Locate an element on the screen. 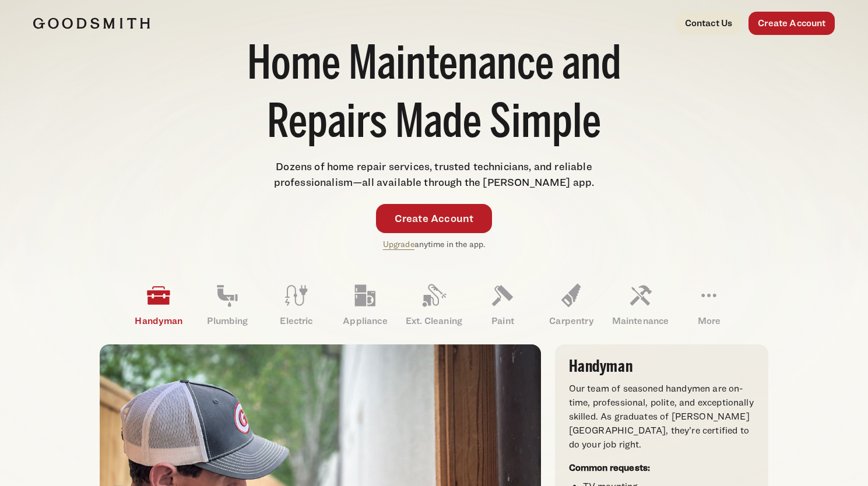 This screenshot has height=486, width=868. p: Our team of seasoned handymen are on-time, professional, polite, and exceptionally skilled. As gr... is located at coordinates (661, 416).